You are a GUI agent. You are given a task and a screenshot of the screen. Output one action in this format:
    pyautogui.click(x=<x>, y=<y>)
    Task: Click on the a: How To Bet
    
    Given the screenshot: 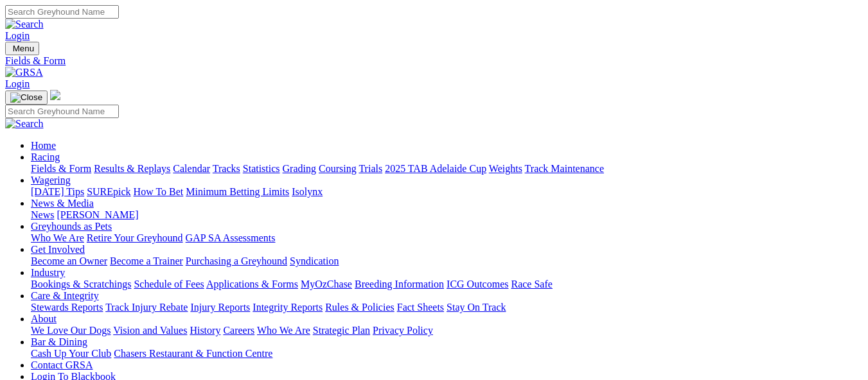 What is the action you would take?
    pyautogui.click(x=159, y=192)
    